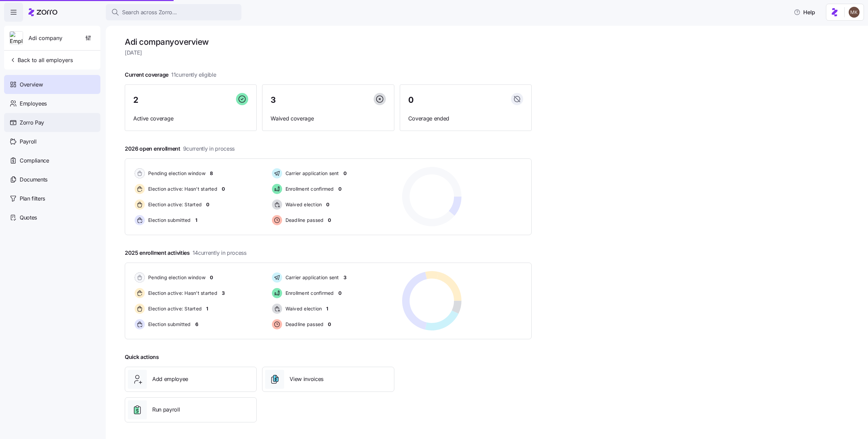 The width and height of the screenshot is (868, 439). What do you see at coordinates (328, 41) in the screenshot?
I see `h1: Adi company overview` at bounding box center [328, 41].